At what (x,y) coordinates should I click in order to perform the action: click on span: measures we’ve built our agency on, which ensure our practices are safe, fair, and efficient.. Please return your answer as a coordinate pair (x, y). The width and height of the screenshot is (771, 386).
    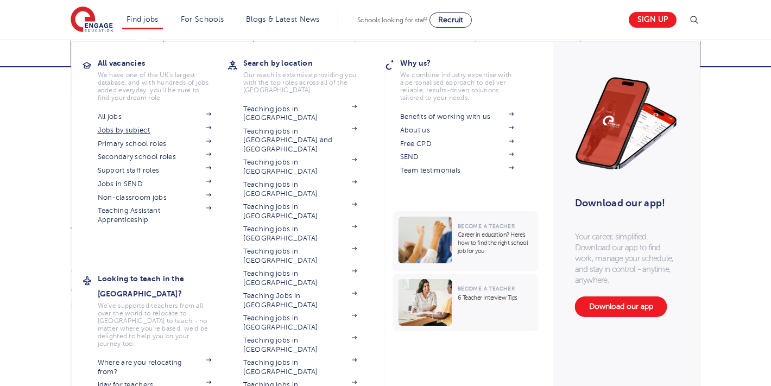
    Looking at the image, I should click on (273, 297).